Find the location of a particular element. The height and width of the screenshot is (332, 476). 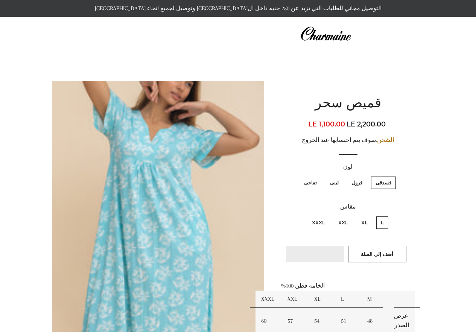

td: XXXL is located at coordinates (269, 299).